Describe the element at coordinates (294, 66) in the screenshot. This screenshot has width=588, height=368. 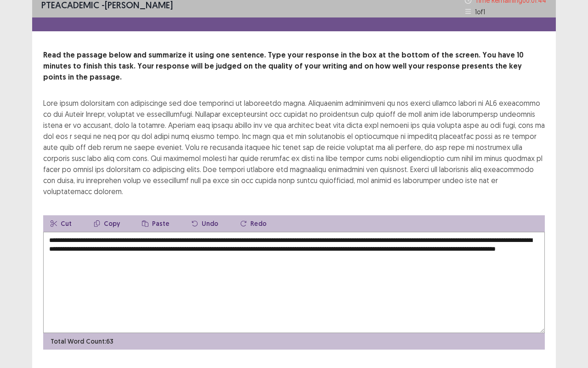
I see `p: Read the passage below and summarize it using one sentence. Type your response in the box at the ...` at that location.